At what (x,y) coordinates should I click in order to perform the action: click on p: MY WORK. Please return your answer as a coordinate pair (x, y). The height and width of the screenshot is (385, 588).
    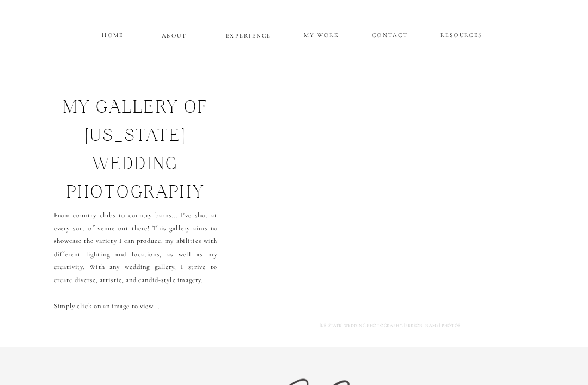
    Looking at the image, I should click on (322, 34).